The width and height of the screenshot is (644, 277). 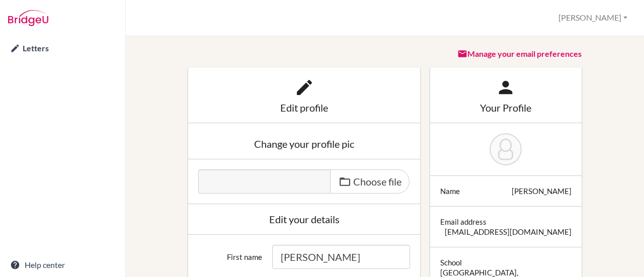 I want to click on label: First name, so click(x=230, y=254).